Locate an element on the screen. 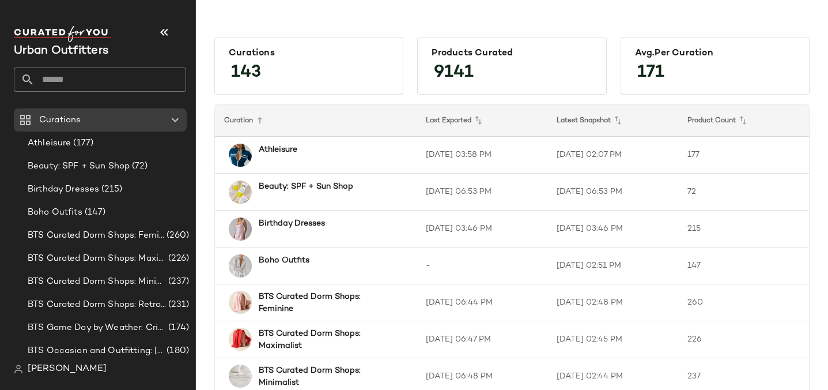 The image size is (828, 390). td: 177 is located at coordinates (744, 155).